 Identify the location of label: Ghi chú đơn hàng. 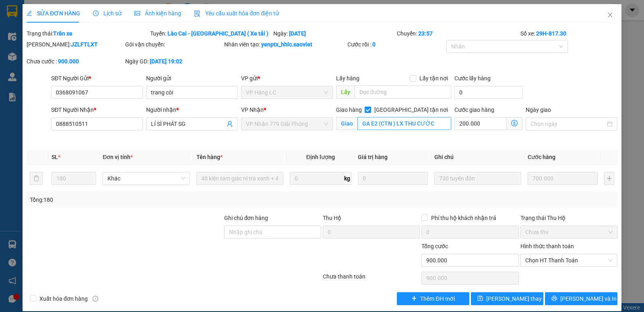
(246, 217).